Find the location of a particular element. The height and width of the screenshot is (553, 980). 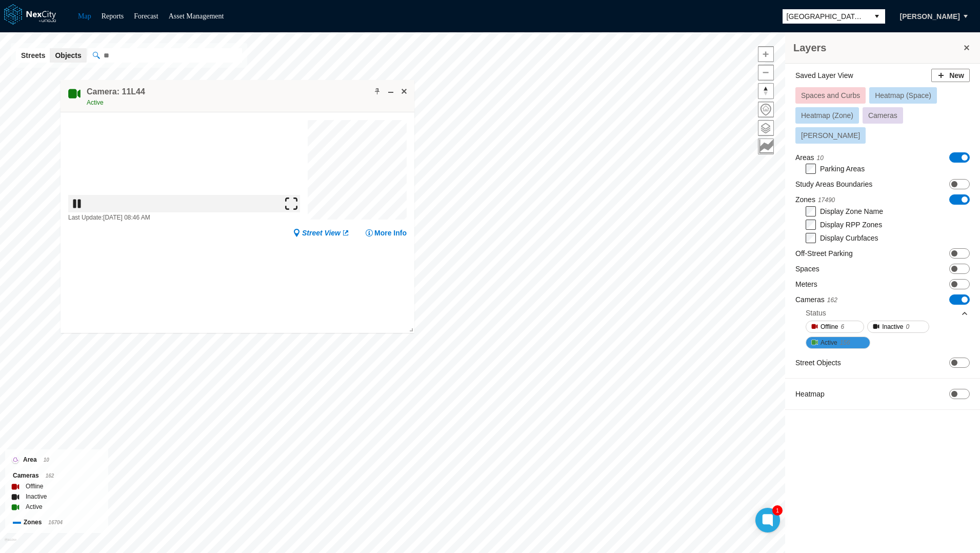

span: Cameras is located at coordinates (883, 115).